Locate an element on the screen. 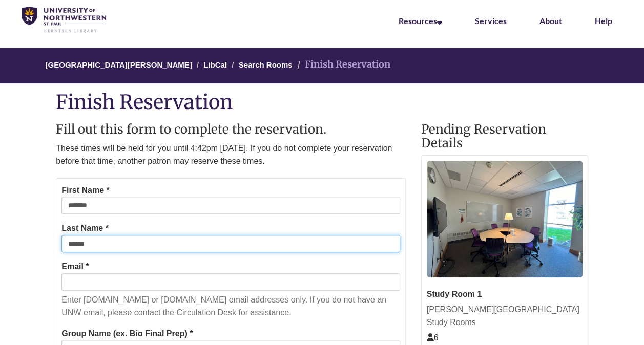 The image size is (644, 345). label: Email * is located at coordinates (75, 267).